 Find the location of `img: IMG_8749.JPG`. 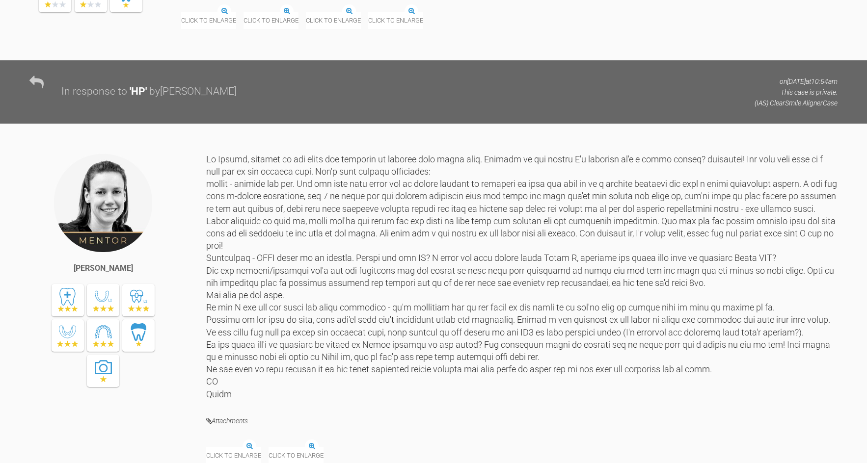

img: IMG_8749.JPG is located at coordinates (239, 441).